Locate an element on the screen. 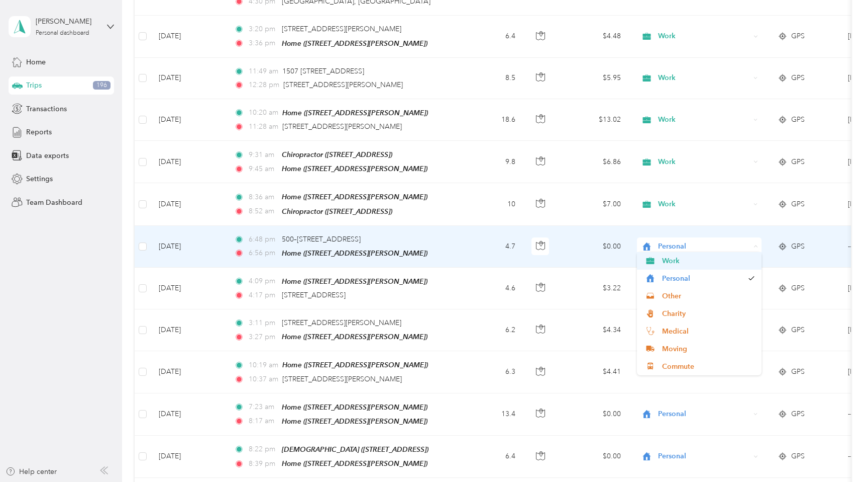 This screenshot has height=482, width=868. td: 6.2 is located at coordinates (490, 330).